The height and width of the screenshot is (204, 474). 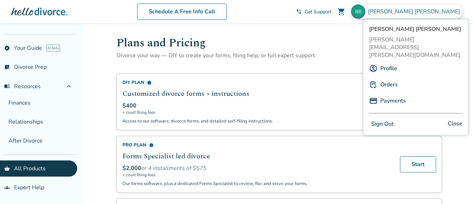 What do you see at coordinates (455, 124) in the screenshot?
I see `span: Close` at bounding box center [455, 124].